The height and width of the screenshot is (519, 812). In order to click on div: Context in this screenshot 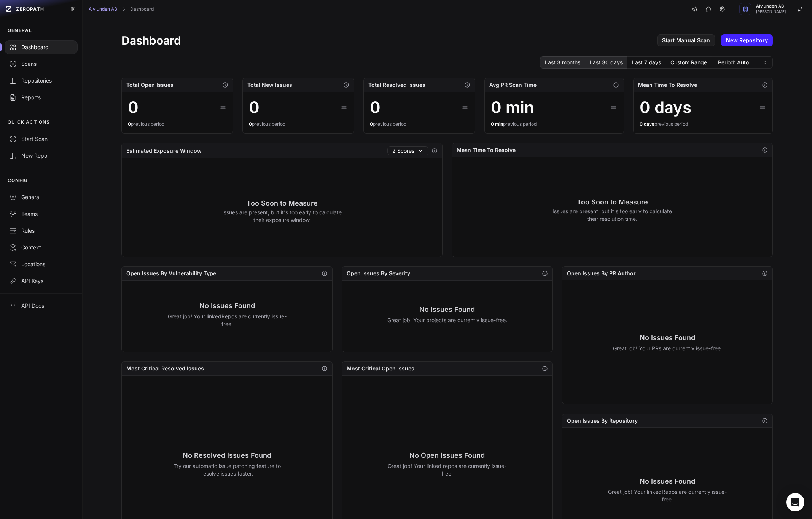, I will do `click(41, 248)`.